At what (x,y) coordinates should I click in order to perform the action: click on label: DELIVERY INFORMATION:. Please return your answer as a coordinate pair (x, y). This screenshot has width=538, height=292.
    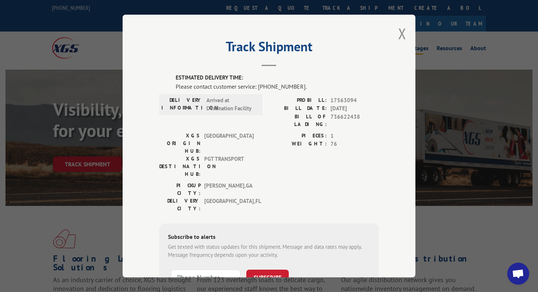
    Looking at the image, I should click on (182, 104).